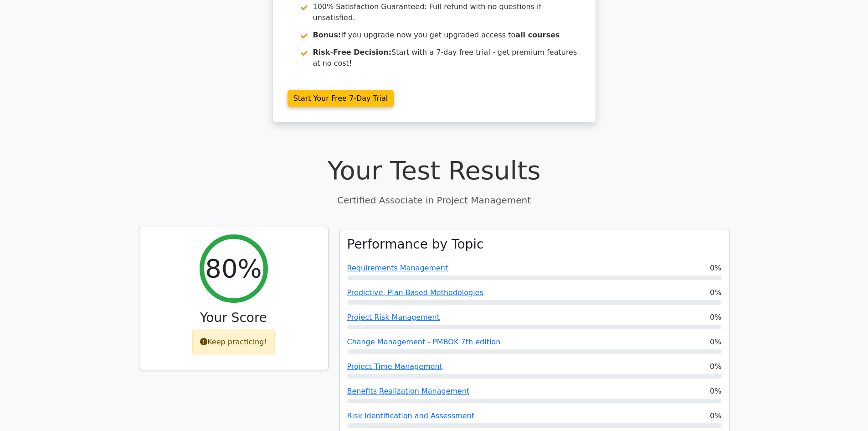 This screenshot has width=868, height=431. Describe the element at coordinates (341, 98) in the screenshot. I see `a: Start Your Free 7-Day Trial` at that location.